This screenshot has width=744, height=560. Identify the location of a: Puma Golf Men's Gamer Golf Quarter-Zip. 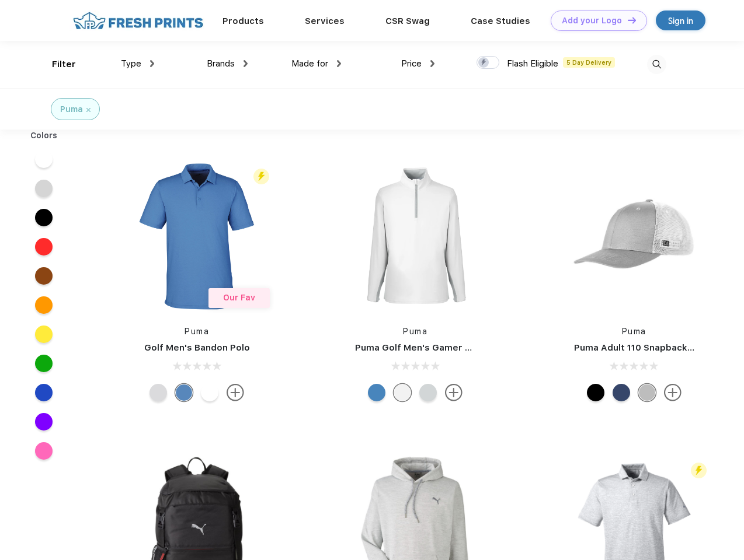
(448, 348).